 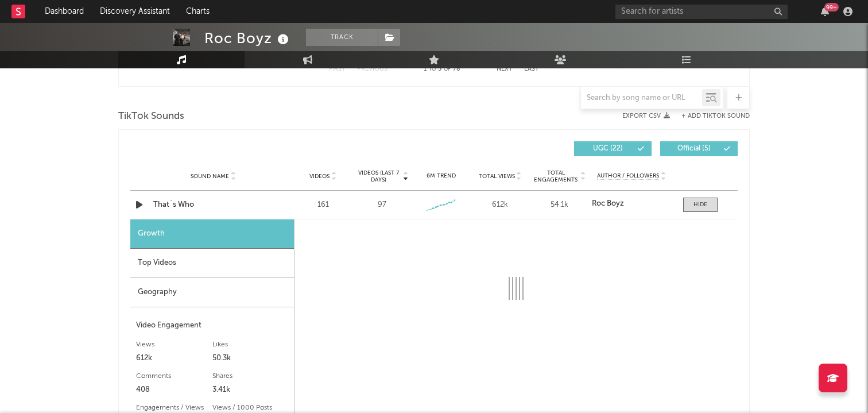 I want to click on span: Videos, so click(x=319, y=176).